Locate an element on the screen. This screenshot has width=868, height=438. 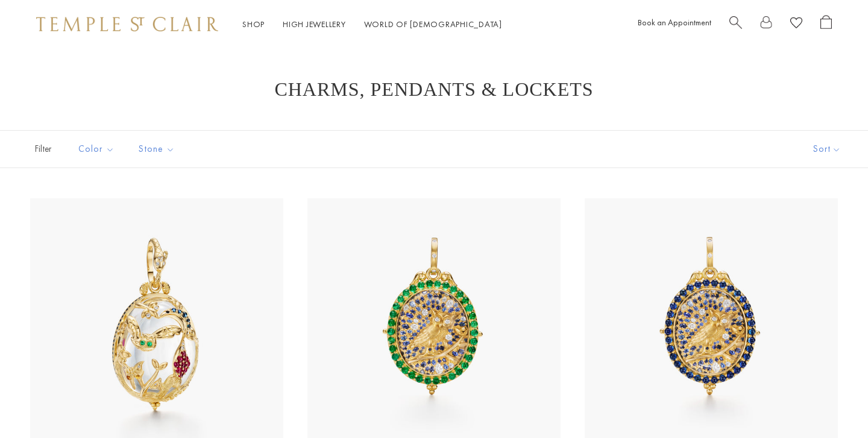
nav: Main navigation is located at coordinates (372, 24).